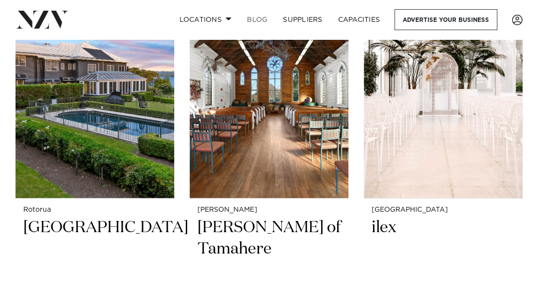 The width and height of the screenshot is (538, 288). I want to click on a: Advertise your business, so click(446, 19).